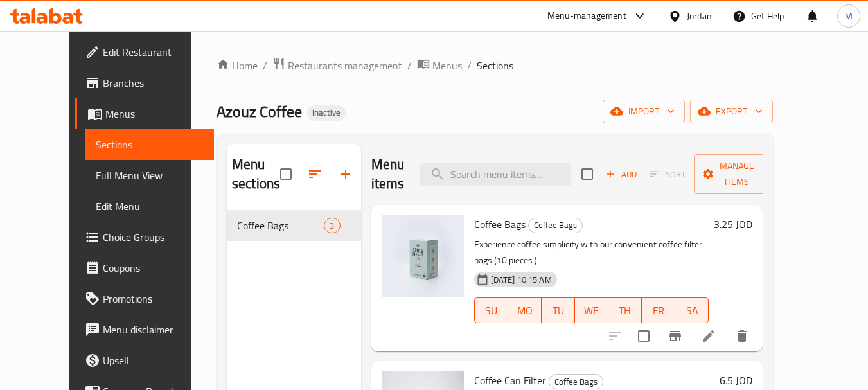 The height and width of the screenshot is (390, 868). I want to click on button: Add, so click(621, 174).